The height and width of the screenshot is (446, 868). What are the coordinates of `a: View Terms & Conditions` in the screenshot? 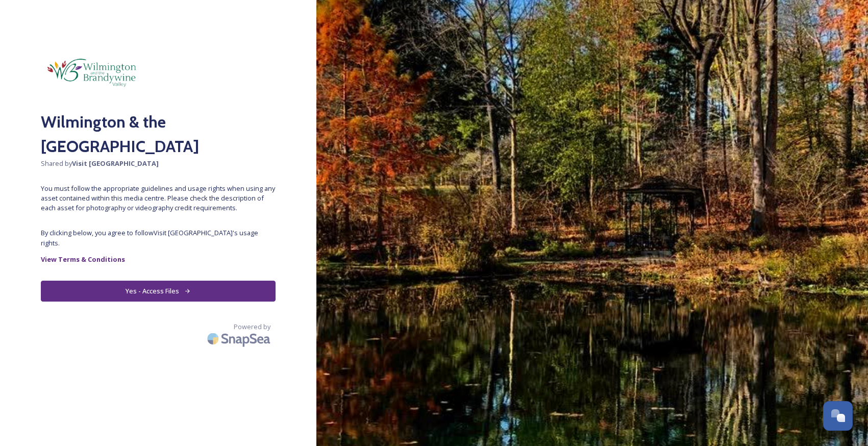 It's located at (158, 260).